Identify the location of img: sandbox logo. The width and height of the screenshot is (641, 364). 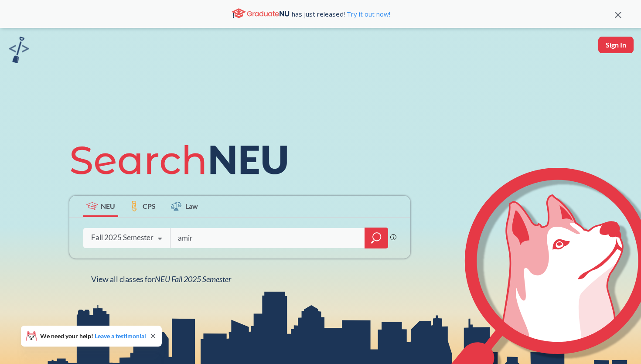
(18, 49).